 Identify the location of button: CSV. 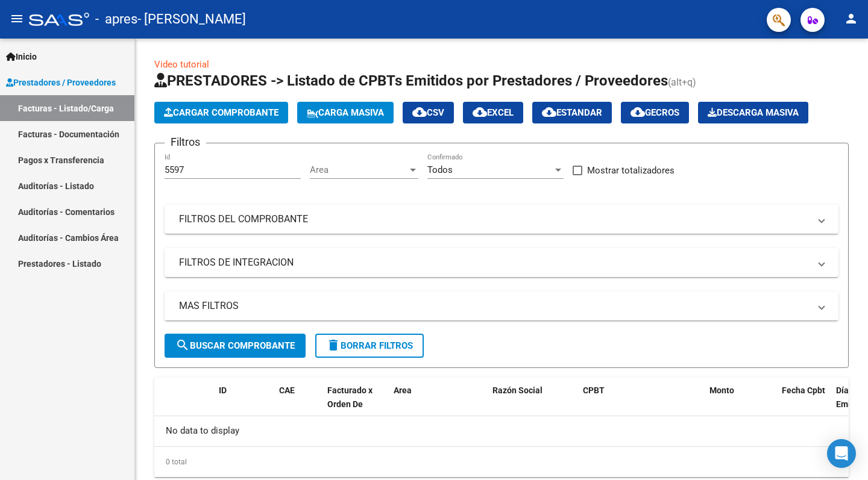
(428, 113).